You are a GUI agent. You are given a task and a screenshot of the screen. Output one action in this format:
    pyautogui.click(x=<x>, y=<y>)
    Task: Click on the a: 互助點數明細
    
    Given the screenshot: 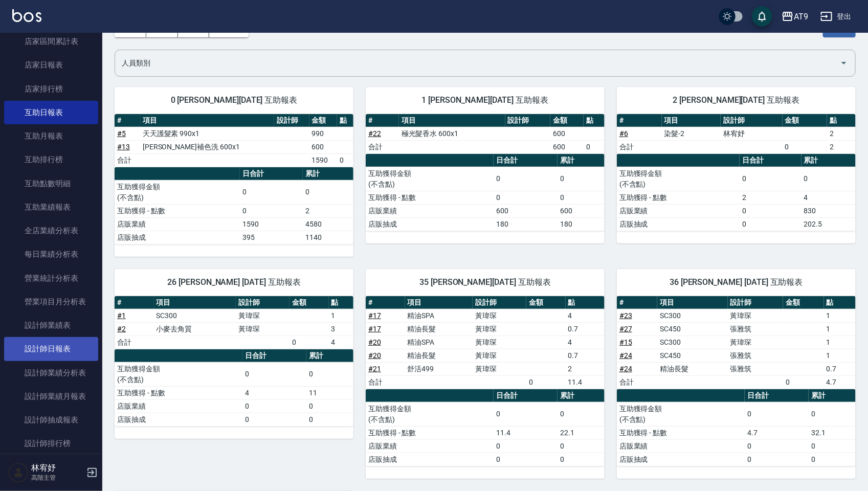 What is the action you would take?
    pyautogui.click(x=51, y=183)
    